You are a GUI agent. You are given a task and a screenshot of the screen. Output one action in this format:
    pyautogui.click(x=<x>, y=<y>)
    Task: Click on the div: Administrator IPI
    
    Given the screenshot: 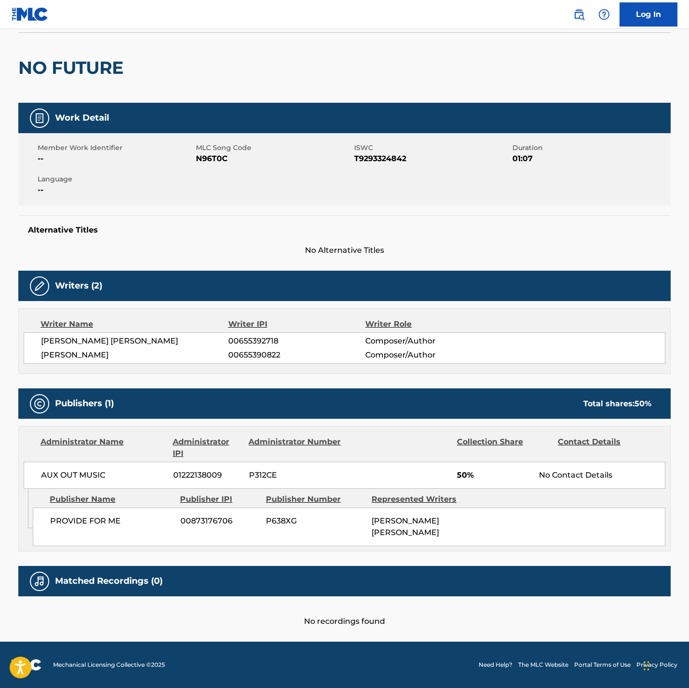 What is the action you would take?
    pyautogui.click(x=207, y=448)
    